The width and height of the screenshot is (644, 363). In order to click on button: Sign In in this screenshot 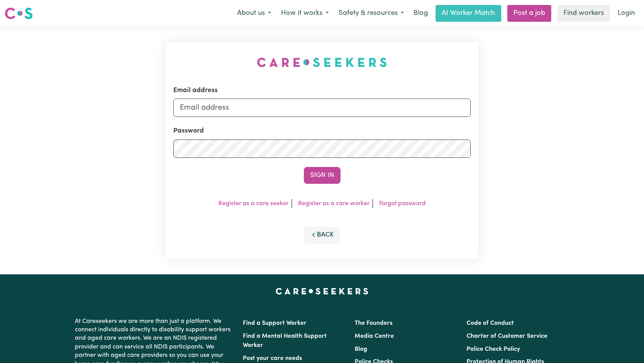, I will do `click(322, 175)`.